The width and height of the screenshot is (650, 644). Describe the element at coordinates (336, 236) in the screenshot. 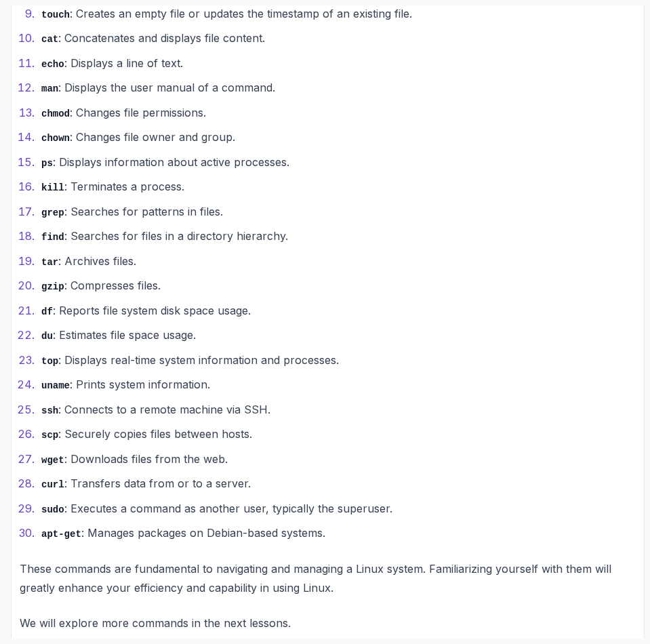

I see `li: : Searches for files in a directory hierarchy.` at that location.